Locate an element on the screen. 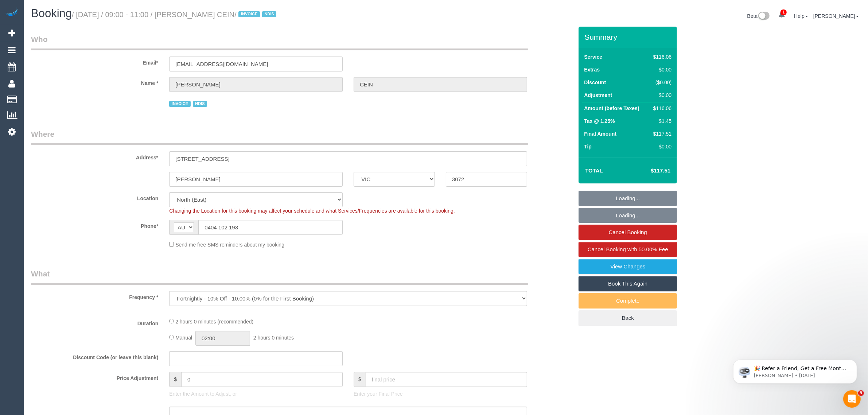 The width and height of the screenshot is (868, 415). label: Duration is located at coordinates (94, 322).